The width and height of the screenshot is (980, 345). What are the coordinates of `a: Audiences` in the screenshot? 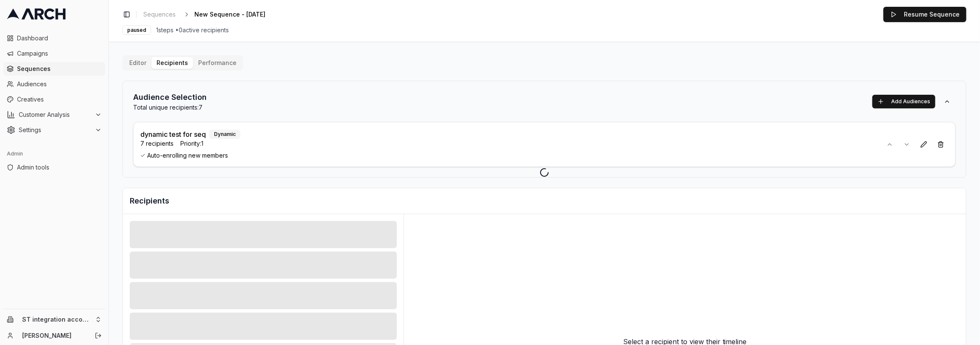 It's located at (54, 84).